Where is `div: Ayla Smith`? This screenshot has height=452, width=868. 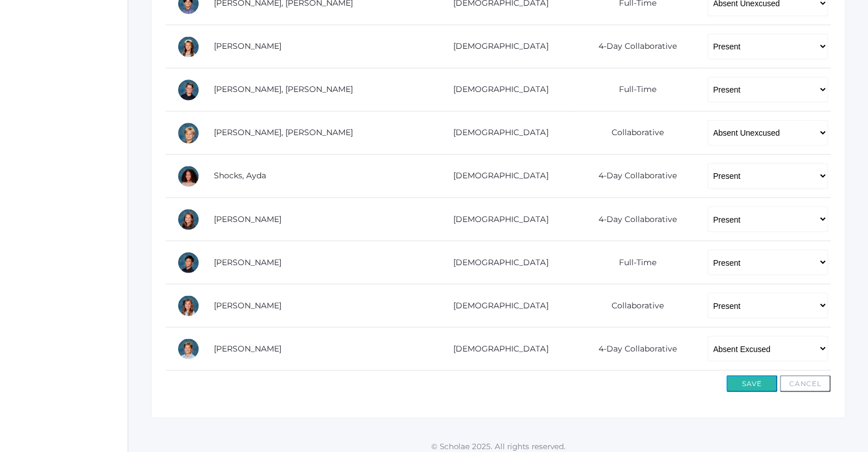
div: Ayla Smith is located at coordinates (188, 219).